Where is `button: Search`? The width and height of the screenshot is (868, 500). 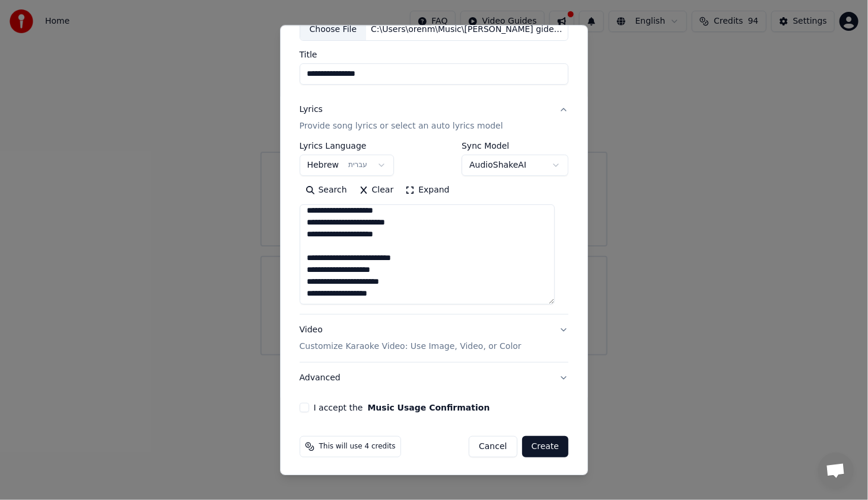
button: Search is located at coordinates (327, 190).